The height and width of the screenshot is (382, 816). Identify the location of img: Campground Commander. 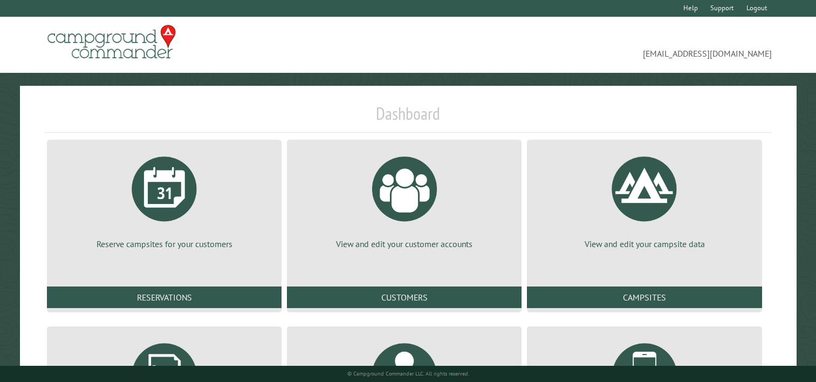
(112, 42).